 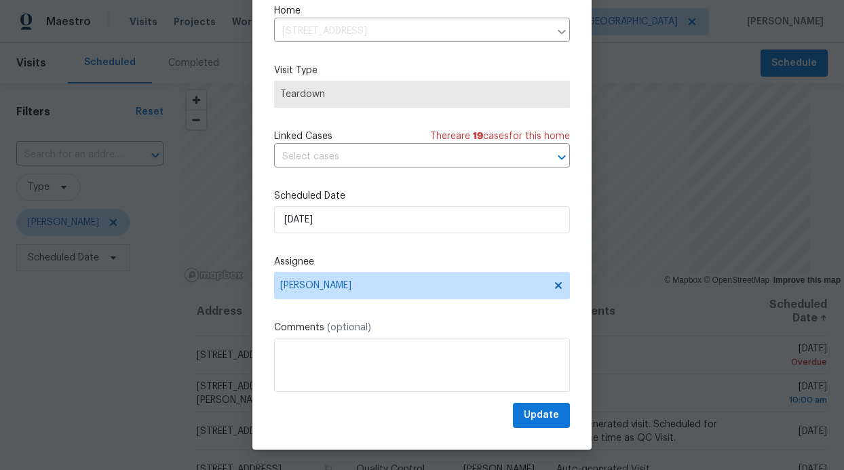 I want to click on span: Teardown, so click(x=422, y=94).